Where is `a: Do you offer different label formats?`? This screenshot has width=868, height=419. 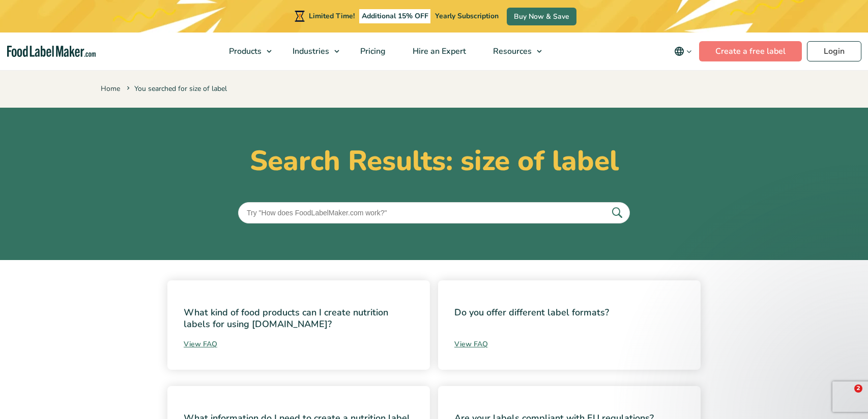 a: Do you offer different label formats? is located at coordinates (532, 312).